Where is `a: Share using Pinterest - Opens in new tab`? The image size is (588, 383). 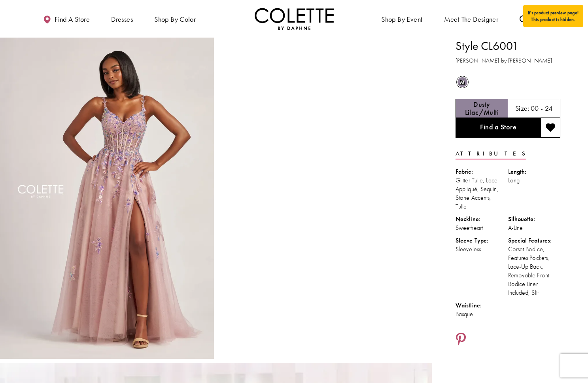 a: Share using Pinterest - Opens in new tab is located at coordinates (461, 339).